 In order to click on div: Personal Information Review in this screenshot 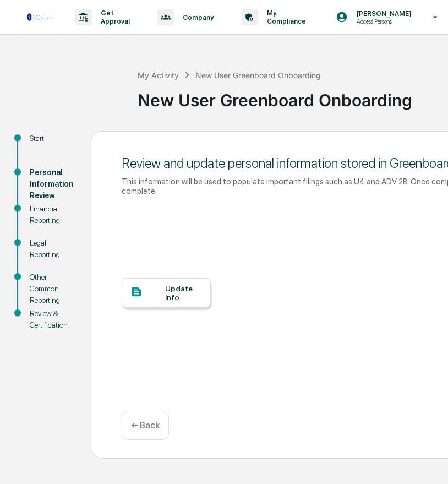, I will do `click(51, 184)`.